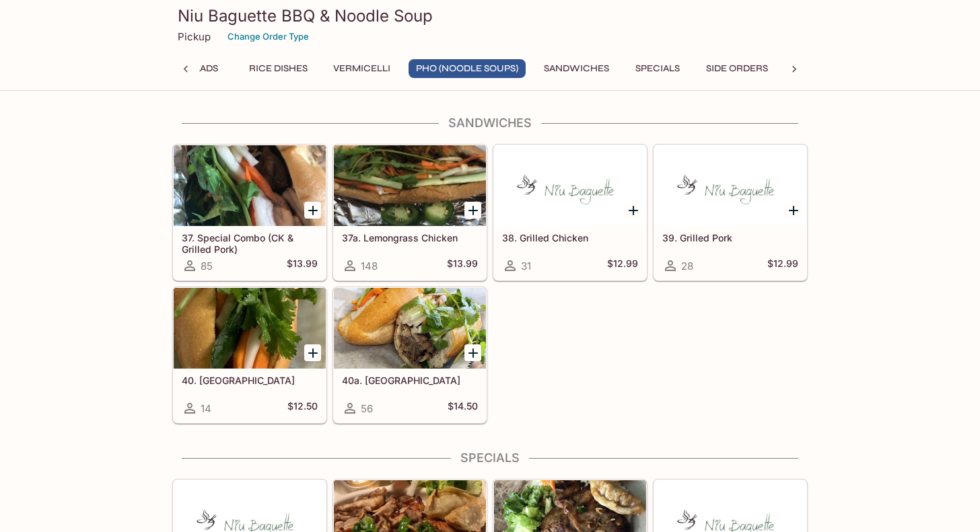 This screenshot has width=980, height=532. I want to click on button: Sandwiches, so click(576, 68).